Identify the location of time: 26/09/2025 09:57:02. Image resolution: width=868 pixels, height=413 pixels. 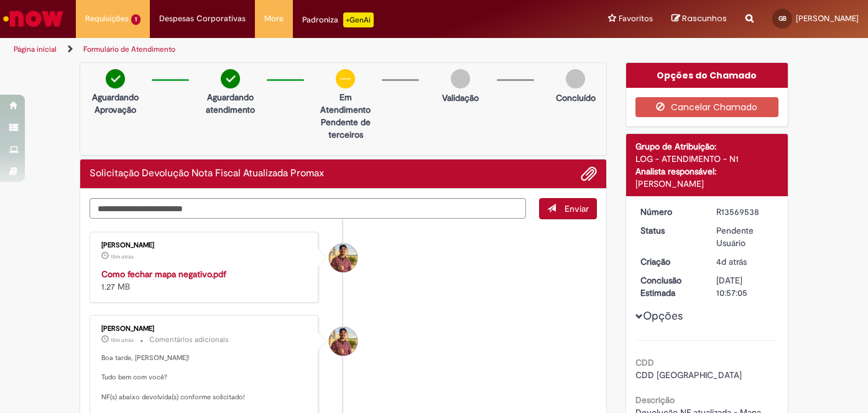
(731, 261).